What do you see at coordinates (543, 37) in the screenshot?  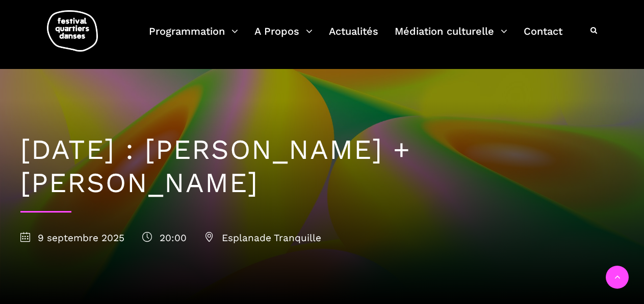 I see `a: Contact` at bounding box center [543, 37].